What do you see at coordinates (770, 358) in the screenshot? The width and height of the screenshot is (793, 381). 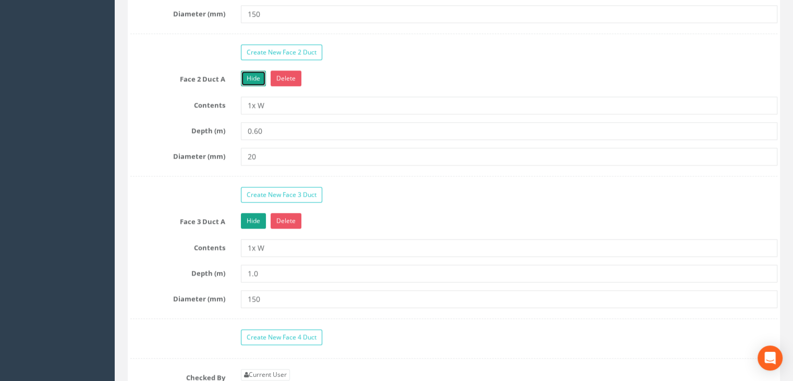 I see `div: Open Intercom Messenger` at bounding box center [770, 358].